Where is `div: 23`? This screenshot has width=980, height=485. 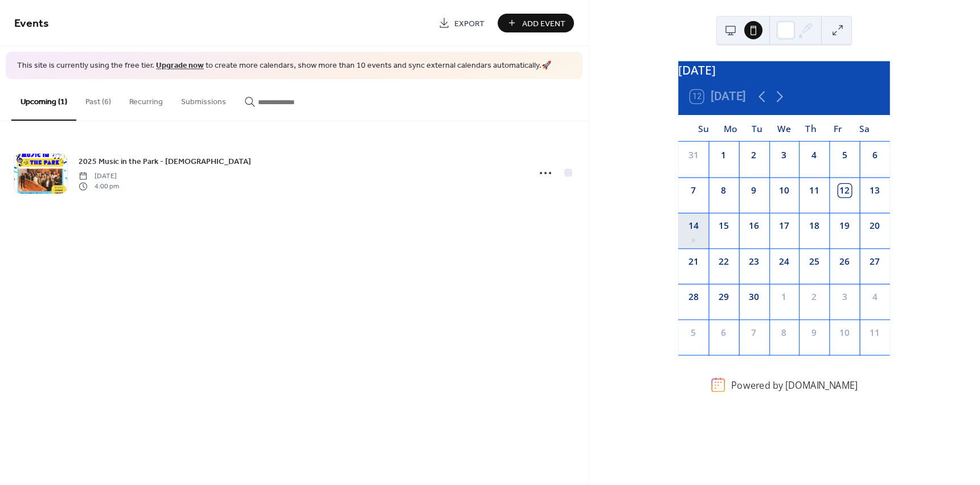 div: 23 is located at coordinates (753, 261).